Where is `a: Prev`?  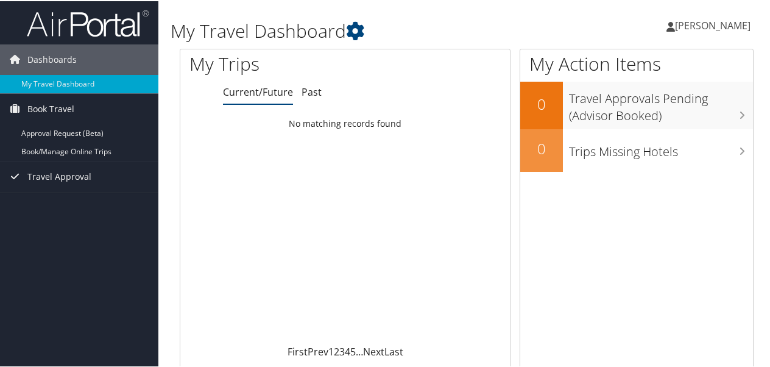
a: Prev is located at coordinates (318, 350).